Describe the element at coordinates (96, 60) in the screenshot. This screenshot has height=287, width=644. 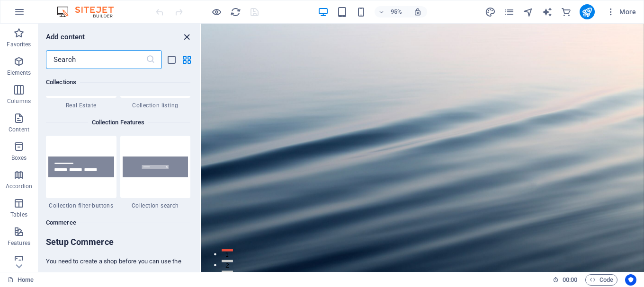
I see `input: Search` at that location.